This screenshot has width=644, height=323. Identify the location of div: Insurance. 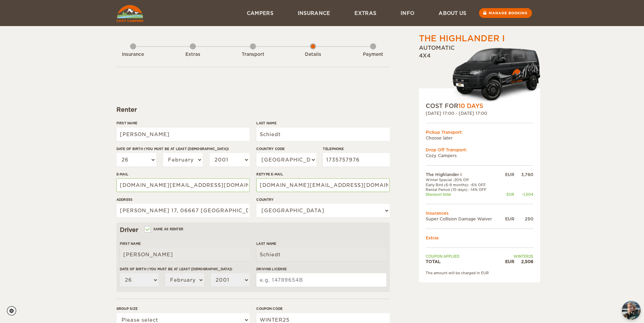
(133, 55).